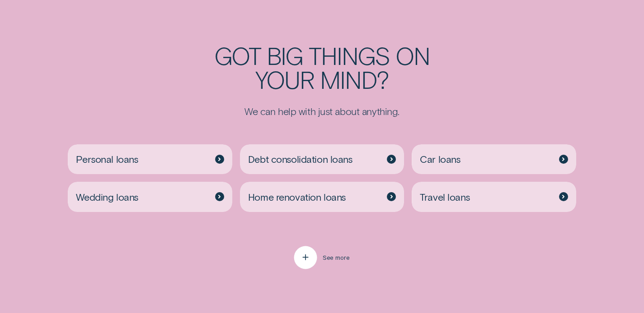  What do you see at coordinates (106, 197) in the screenshot?
I see `span: Wedding loans` at bounding box center [106, 197].